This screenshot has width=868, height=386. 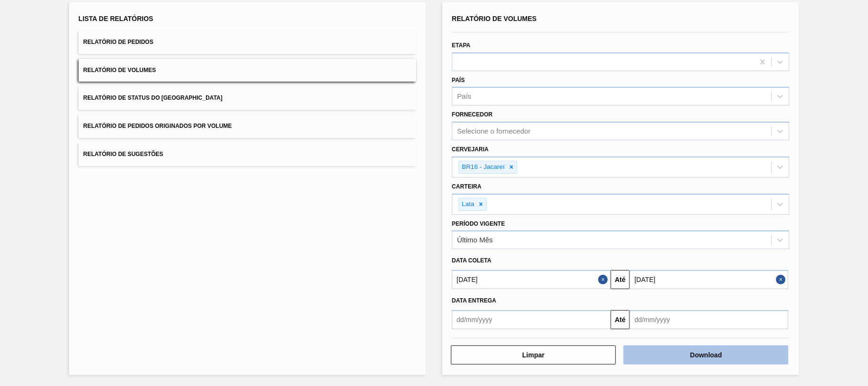 I want to click on div: Lata, so click(x=467, y=205).